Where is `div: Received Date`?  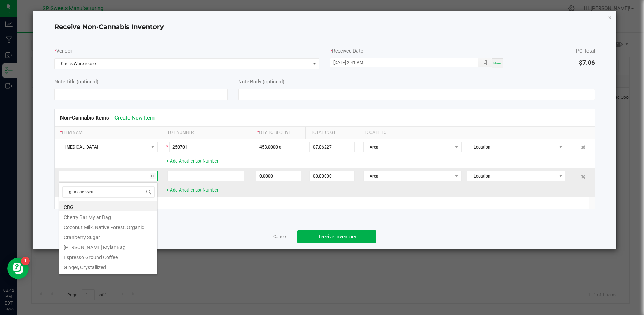
div: Received Date is located at coordinates (417, 51).